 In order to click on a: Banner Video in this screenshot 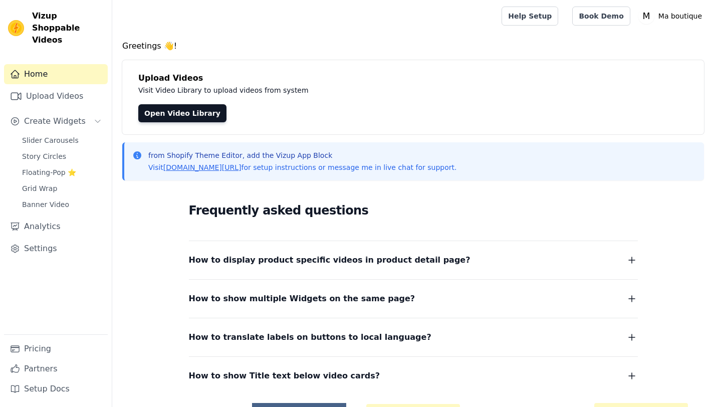, I will do `click(62, 204)`.